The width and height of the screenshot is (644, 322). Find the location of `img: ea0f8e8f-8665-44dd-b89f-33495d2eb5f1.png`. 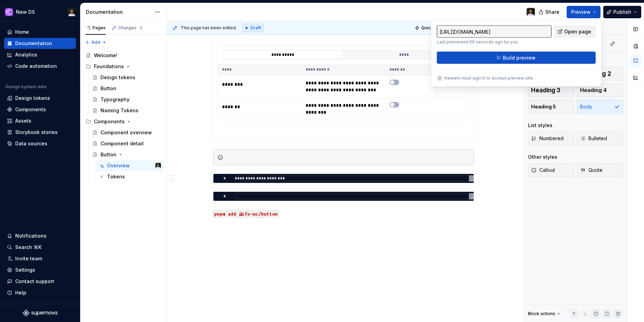

img: ea0f8e8f-8665-44dd-b89f-33495d2eb5f1.png is located at coordinates (9, 12).